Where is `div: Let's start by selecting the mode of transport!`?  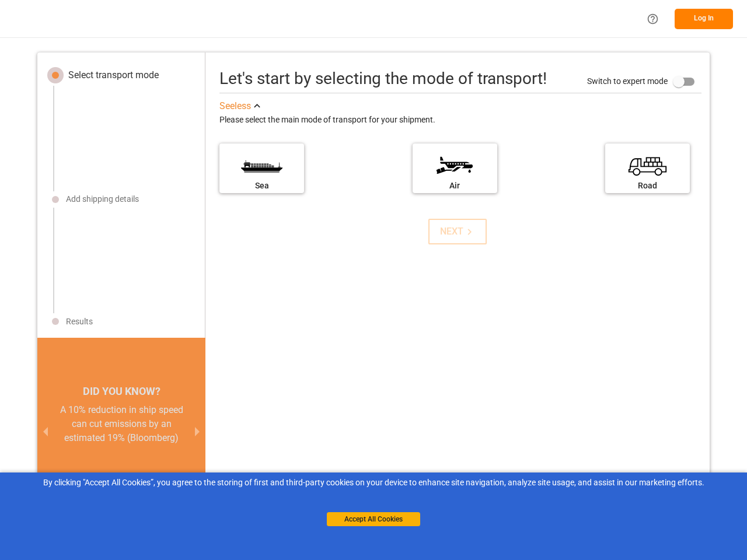 div: Let's start by selecting the mode of transport! is located at coordinates (383, 79).